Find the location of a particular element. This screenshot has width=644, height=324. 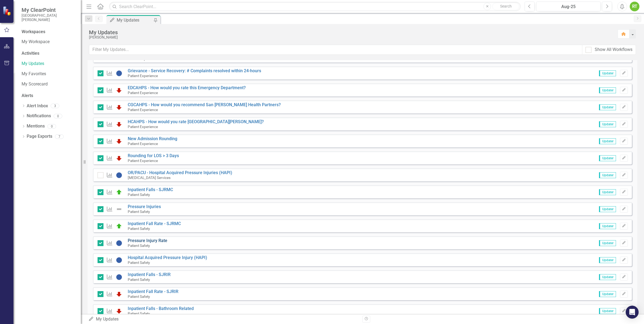

a: Grievance - Service Recovery: # Complaints resolved within 24-hours is located at coordinates (194, 71).